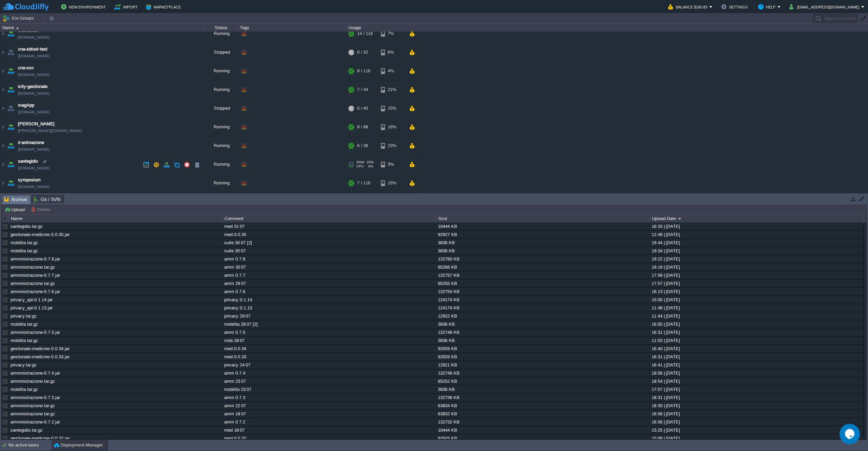 This screenshot has height=451, width=868. I want to click on div: amm 0.7.3, so click(329, 397).